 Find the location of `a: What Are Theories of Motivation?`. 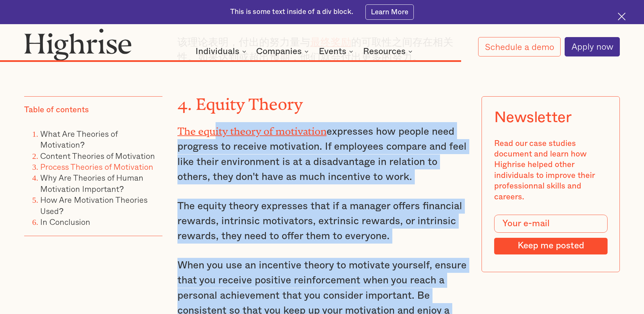

a: What Are Theories of Motivation? is located at coordinates (79, 139).